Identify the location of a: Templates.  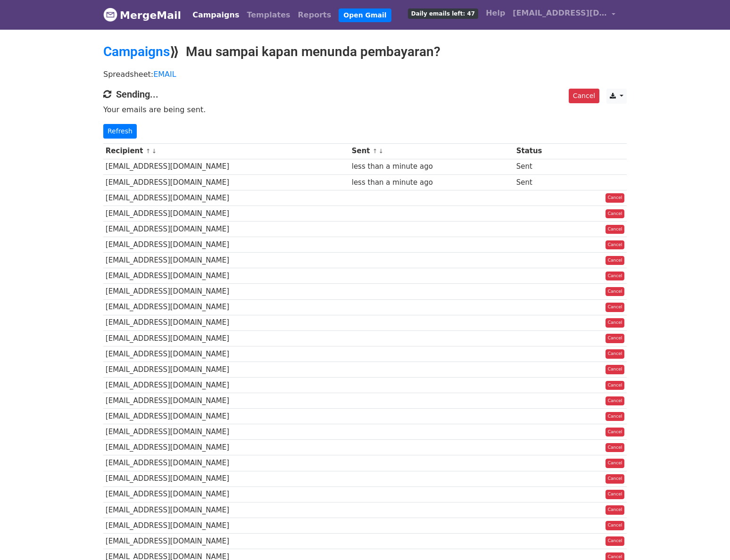
(268, 15).